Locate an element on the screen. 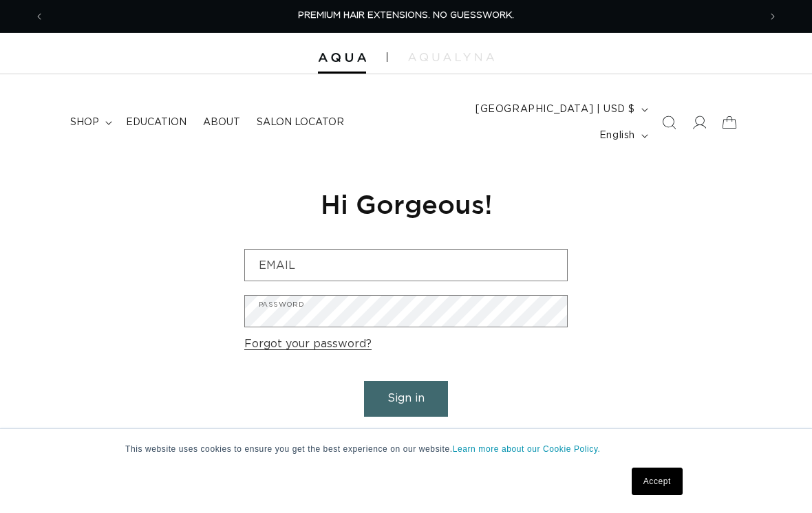  img: Aqua Hair Extensions is located at coordinates (342, 58).